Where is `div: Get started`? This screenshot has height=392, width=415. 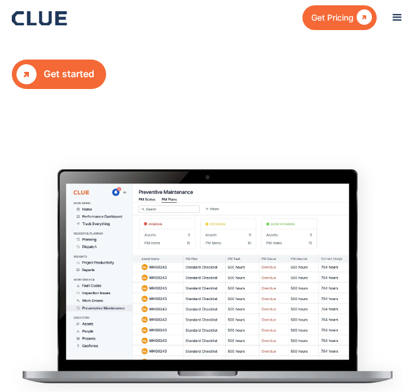
div: Get started is located at coordinates (69, 74).